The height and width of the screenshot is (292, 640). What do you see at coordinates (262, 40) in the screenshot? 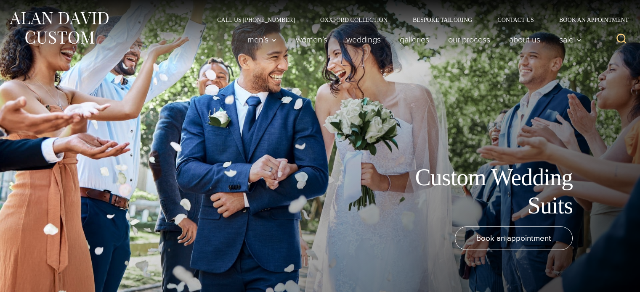
I see `span: Men’s` at bounding box center [262, 40].